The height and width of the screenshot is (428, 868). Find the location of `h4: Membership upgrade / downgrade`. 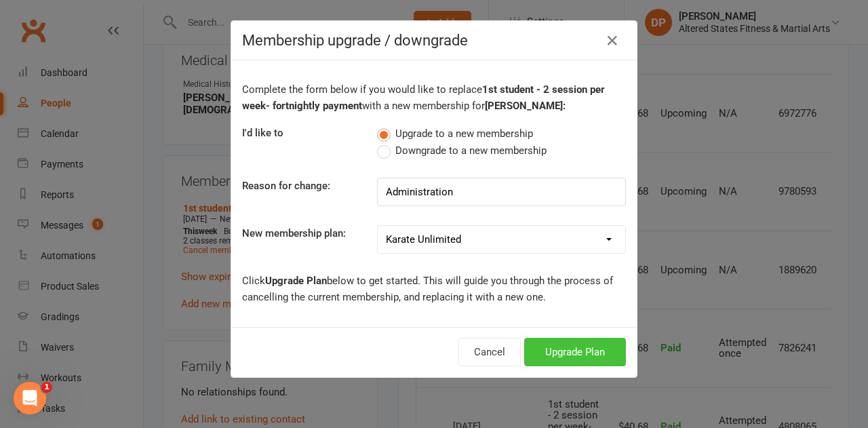

h4: Membership upgrade / downgrade is located at coordinates (434, 40).